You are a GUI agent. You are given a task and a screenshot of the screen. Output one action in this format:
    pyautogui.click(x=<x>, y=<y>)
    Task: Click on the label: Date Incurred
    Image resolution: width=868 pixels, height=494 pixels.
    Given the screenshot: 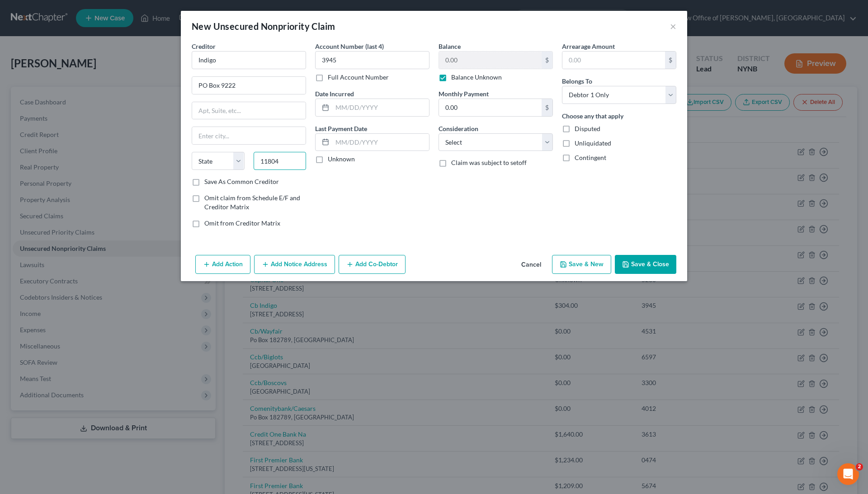 What is the action you would take?
    pyautogui.click(x=334, y=94)
    